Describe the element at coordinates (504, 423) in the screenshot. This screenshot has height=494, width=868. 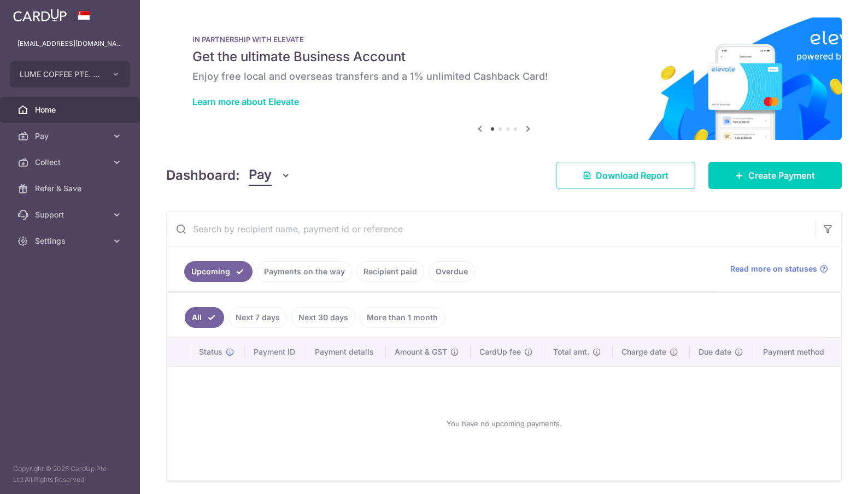
I see `div: You have no upcoming payments.` at that location.